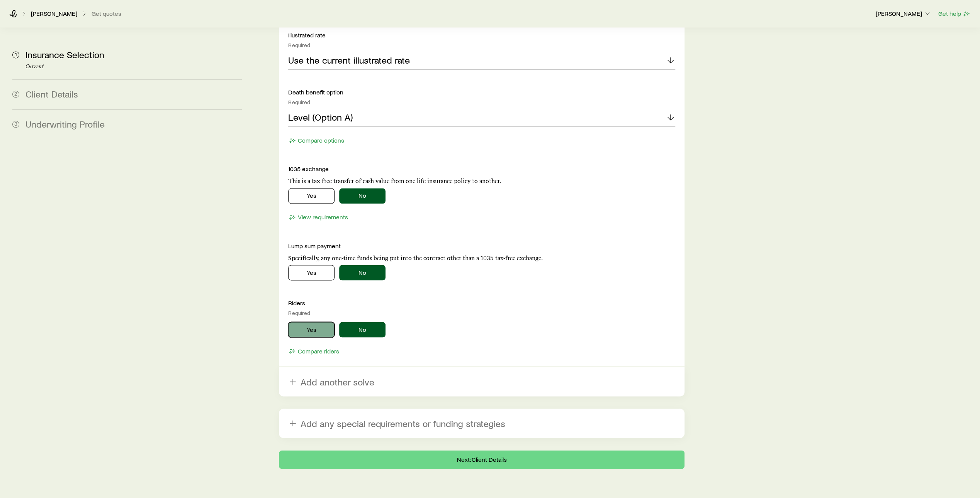 The image size is (980, 498). What do you see at coordinates (482, 93) in the screenshot?
I see `p: Death benefit option` at bounding box center [482, 93].